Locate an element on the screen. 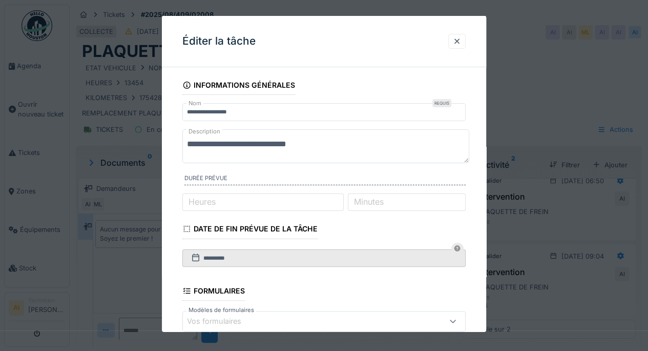 The width and height of the screenshot is (648, 351). div: Vos formulaires is located at coordinates (221, 321).